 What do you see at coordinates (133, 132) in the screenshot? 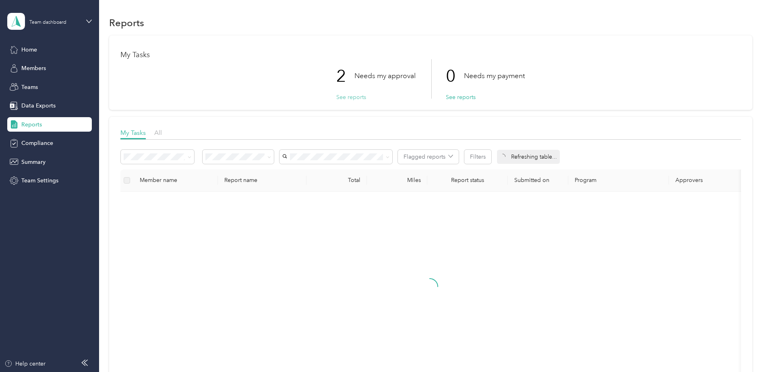
I see `span: My Tasks` at bounding box center [133, 132].